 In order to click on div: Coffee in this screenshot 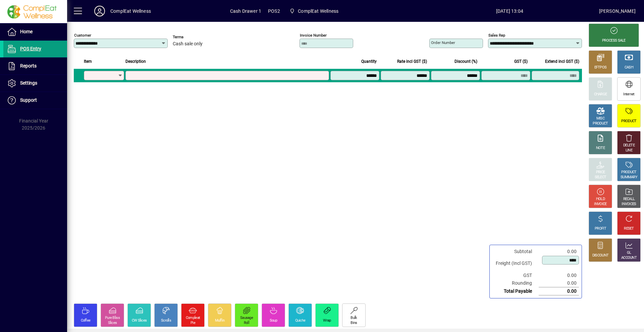, I will do `click(85, 321)`.